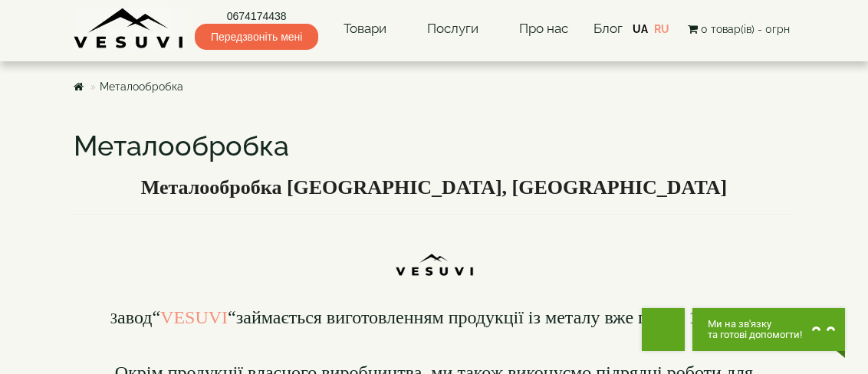  I want to click on button: Chat button, so click(768, 330).